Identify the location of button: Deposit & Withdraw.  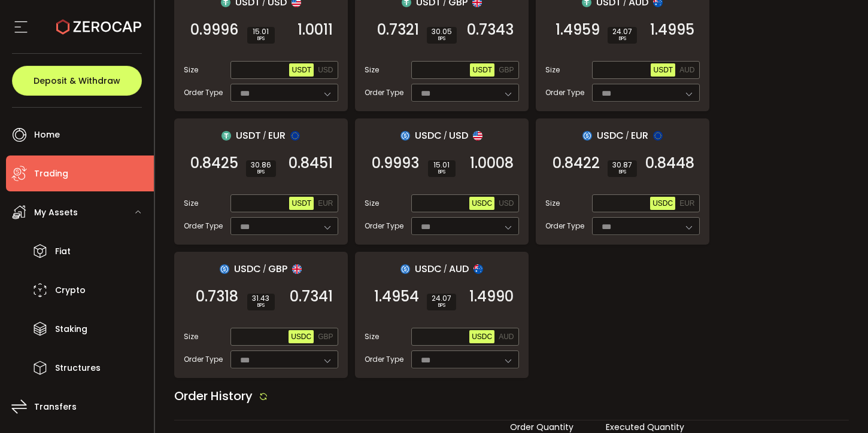
(77, 81).